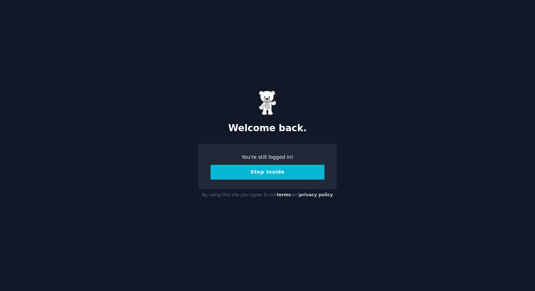 The image size is (535, 291). I want to click on a: terms, so click(284, 195).